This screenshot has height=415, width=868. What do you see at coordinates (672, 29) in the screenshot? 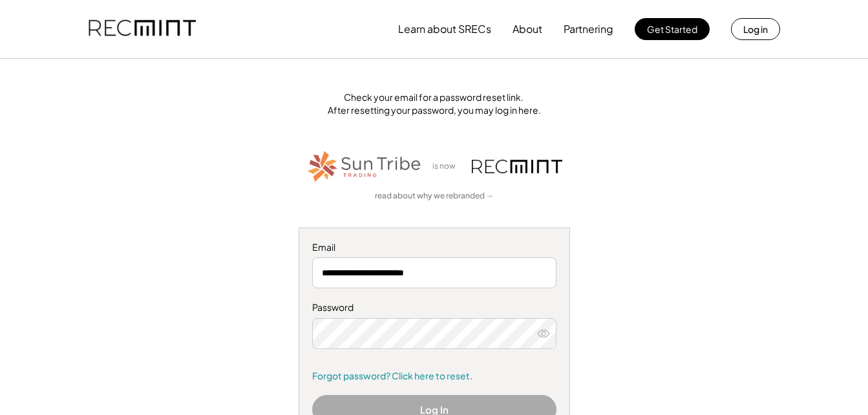
I see `button: Get Started` at bounding box center [672, 29].